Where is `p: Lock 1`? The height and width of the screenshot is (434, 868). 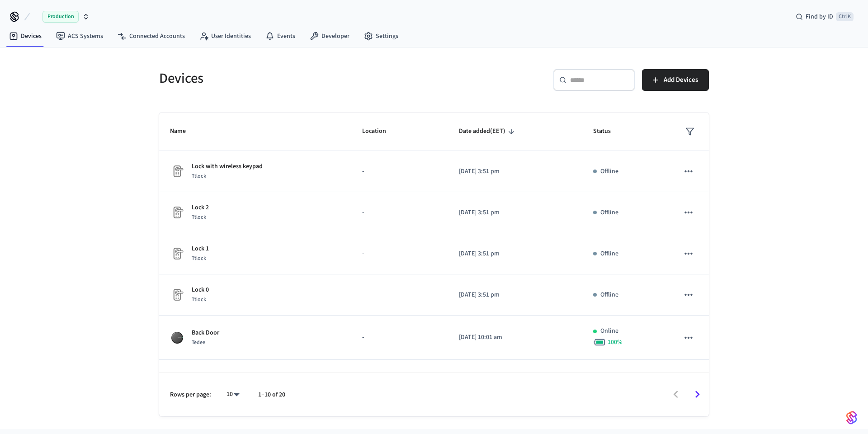 p: Lock 1 is located at coordinates (200, 249).